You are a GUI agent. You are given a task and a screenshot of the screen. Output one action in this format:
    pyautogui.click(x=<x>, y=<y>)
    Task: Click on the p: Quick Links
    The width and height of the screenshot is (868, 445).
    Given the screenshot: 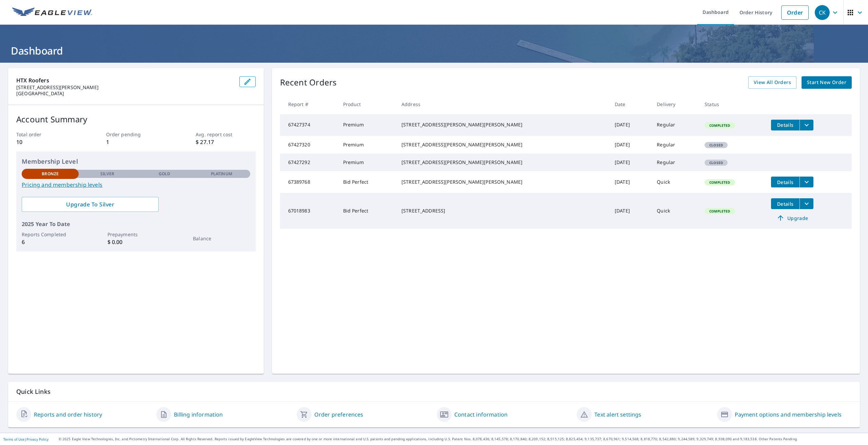 What is the action you would take?
    pyautogui.click(x=434, y=392)
    